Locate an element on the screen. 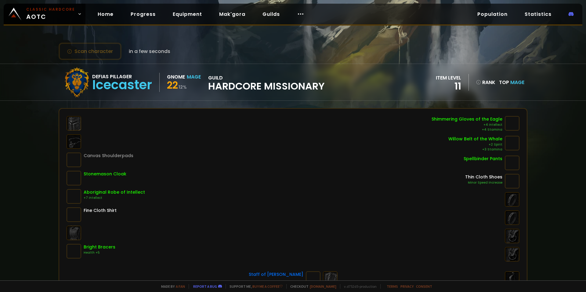 This screenshot has height=292, width=586. div: Thin Cloth Shoes is located at coordinates (483, 177).